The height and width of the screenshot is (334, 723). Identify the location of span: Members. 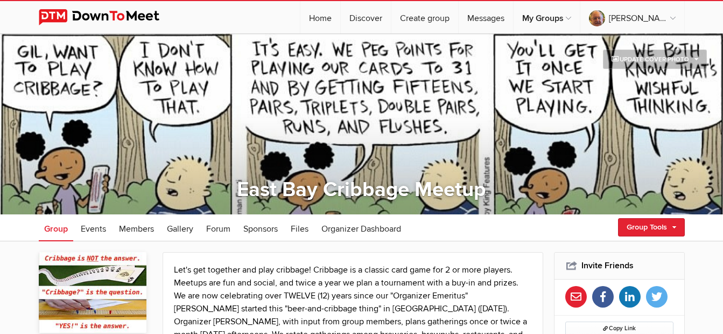
(136, 229).